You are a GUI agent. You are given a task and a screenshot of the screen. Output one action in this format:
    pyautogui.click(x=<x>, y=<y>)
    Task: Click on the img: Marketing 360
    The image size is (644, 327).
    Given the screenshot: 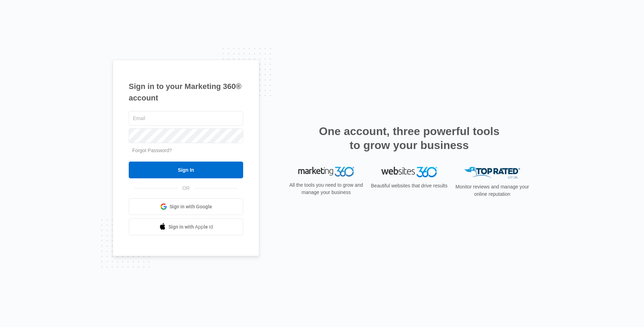 What is the action you would take?
    pyautogui.click(x=326, y=172)
    